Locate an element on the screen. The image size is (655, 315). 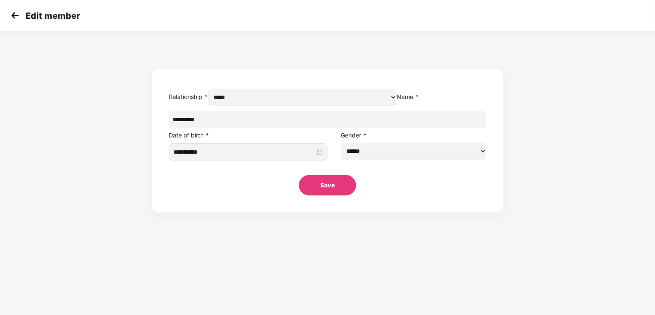
button: Save is located at coordinates (327, 185).